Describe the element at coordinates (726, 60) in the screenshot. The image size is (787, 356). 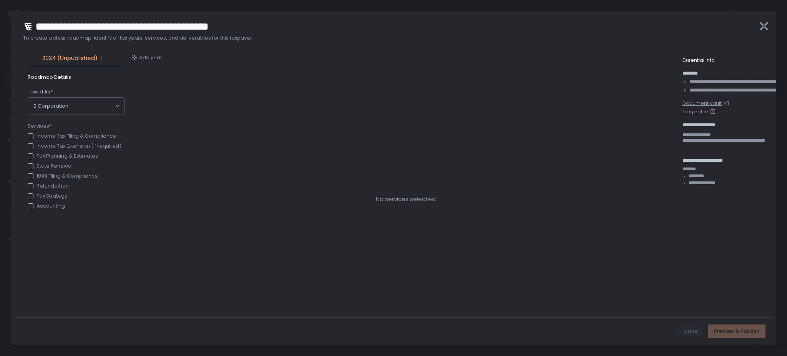
I see `div: Essential Info` at that location.